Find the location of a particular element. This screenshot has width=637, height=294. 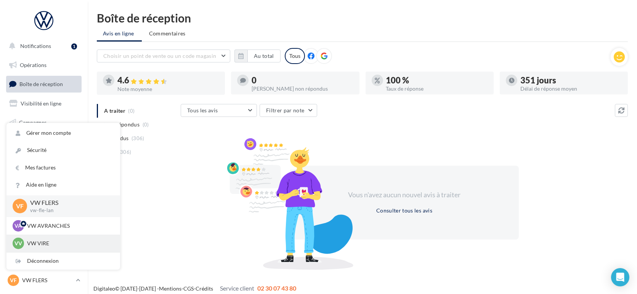

span: Notifications is located at coordinates (35, 46).